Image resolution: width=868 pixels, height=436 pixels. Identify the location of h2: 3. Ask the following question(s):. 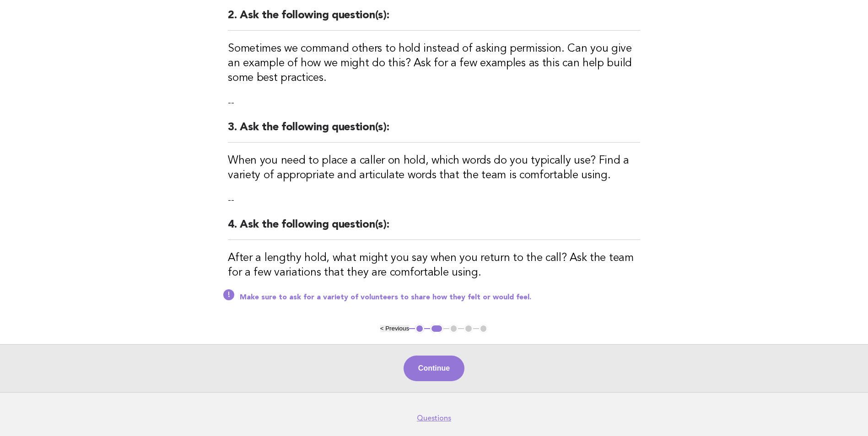
(434, 131).